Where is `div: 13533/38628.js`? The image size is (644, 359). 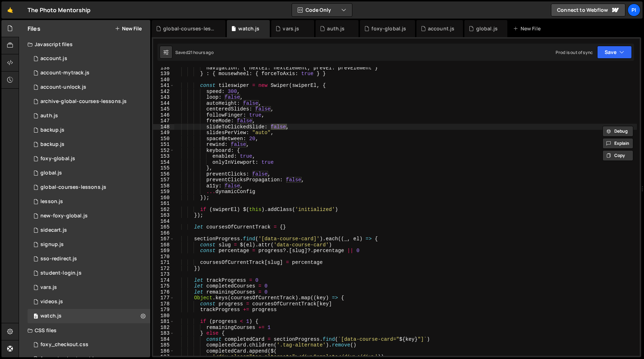
div: 13533/38628.js is located at coordinates (89, 73).